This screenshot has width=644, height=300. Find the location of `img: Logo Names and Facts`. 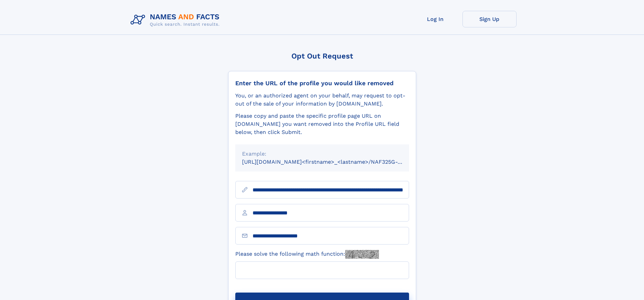

img: Logo Names and Facts is located at coordinates (177, 20).